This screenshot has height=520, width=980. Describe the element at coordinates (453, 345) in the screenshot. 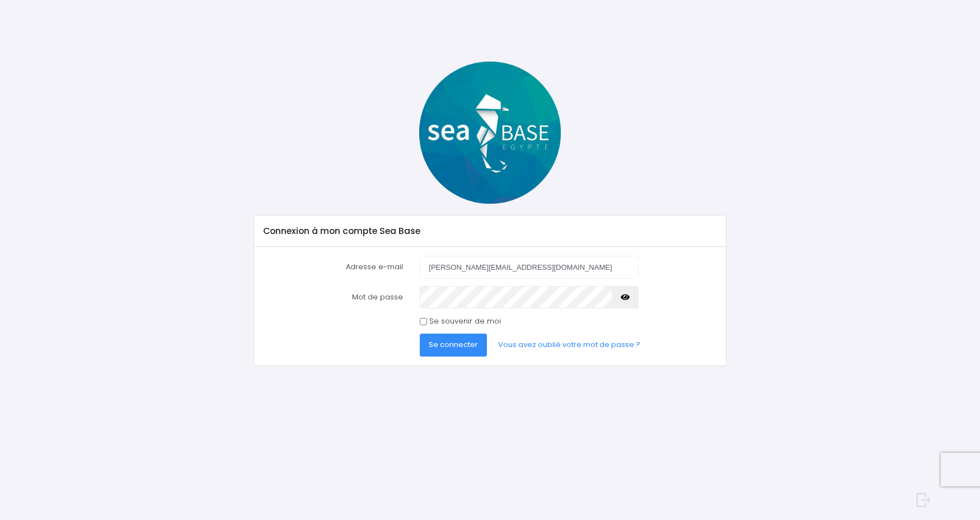

I see `button: Se connecter` at that location.